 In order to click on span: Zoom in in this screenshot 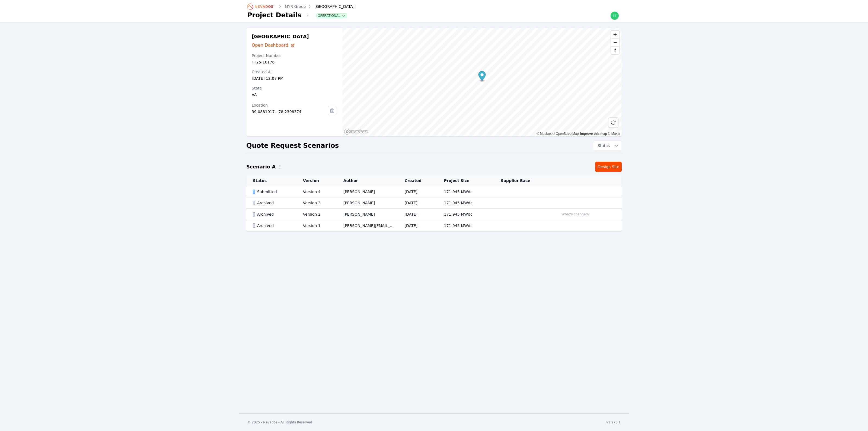, I will do `click(615, 35)`.